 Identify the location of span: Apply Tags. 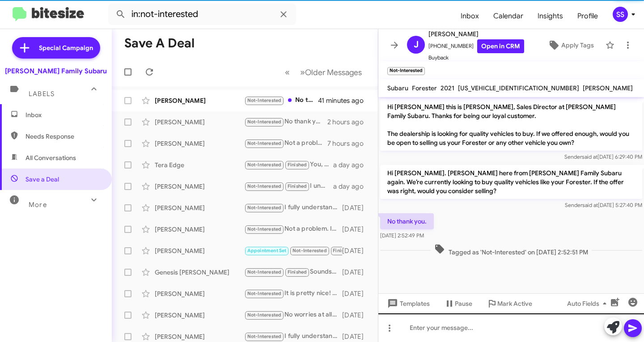
(577, 45).